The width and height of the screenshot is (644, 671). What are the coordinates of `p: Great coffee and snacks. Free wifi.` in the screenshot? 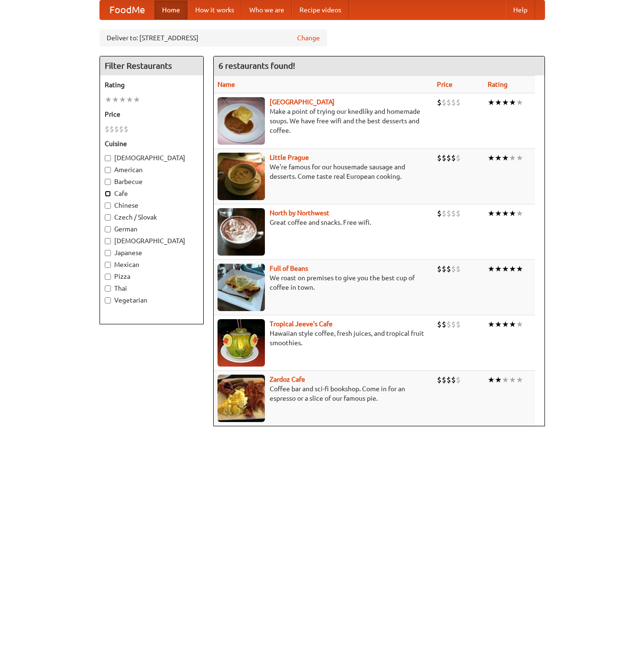 It's located at (324, 222).